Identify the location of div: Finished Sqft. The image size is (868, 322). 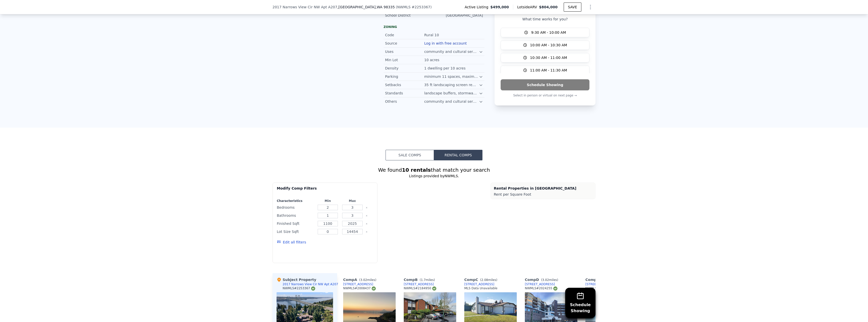
(295, 223).